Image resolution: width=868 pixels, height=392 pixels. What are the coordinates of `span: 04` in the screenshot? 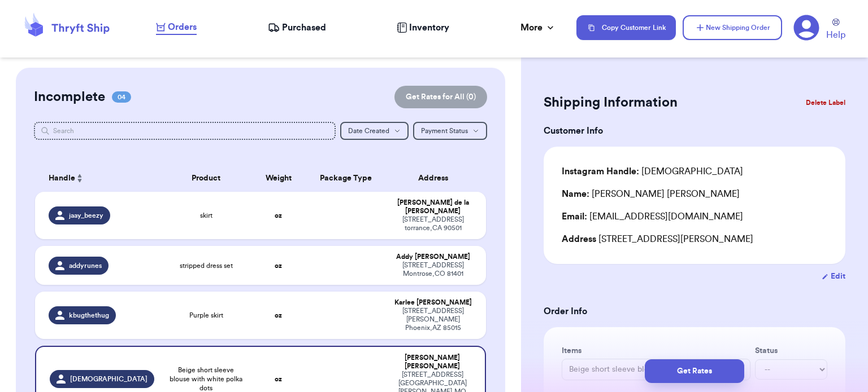 It's located at (121, 97).